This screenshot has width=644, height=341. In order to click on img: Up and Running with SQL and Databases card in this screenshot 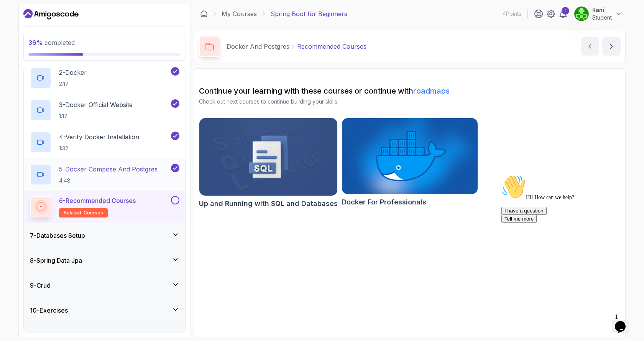, I will do `click(268, 157)`.